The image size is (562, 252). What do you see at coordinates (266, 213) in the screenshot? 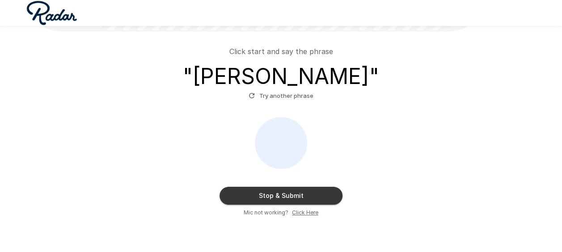
I see `span: Mic not working?` at bounding box center [266, 213].